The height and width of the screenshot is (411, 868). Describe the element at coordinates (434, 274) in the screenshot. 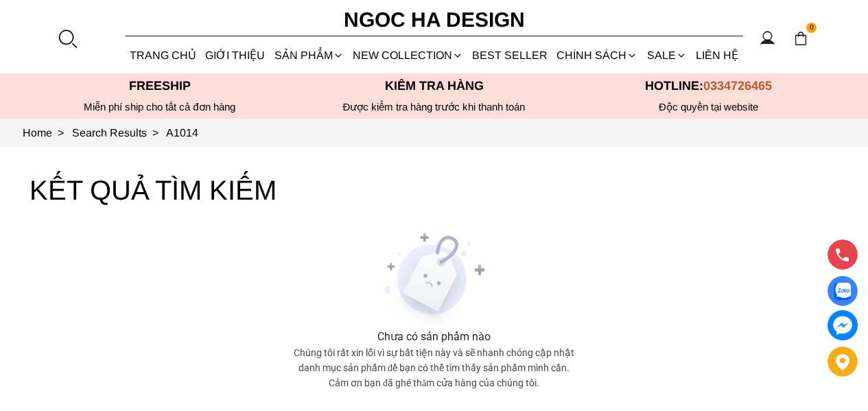

I see `img: empty-product` at that location.